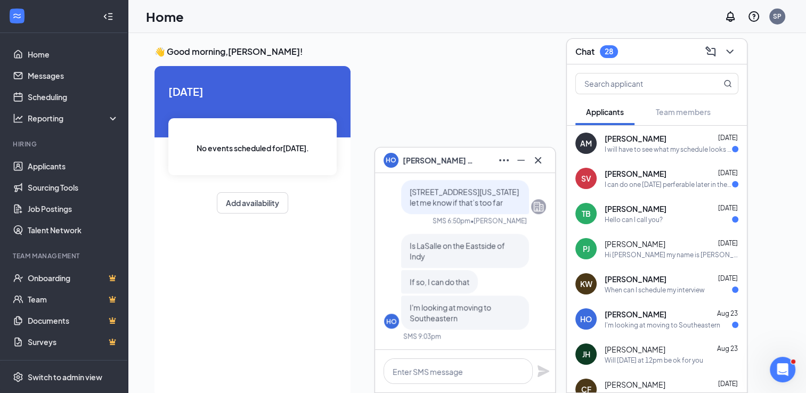 Image resolution: width=806 pixels, height=393 pixels. What do you see at coordinates (252, 203) in the screenshot?
I see `button: Add availability` at bounding box center [252, 203].